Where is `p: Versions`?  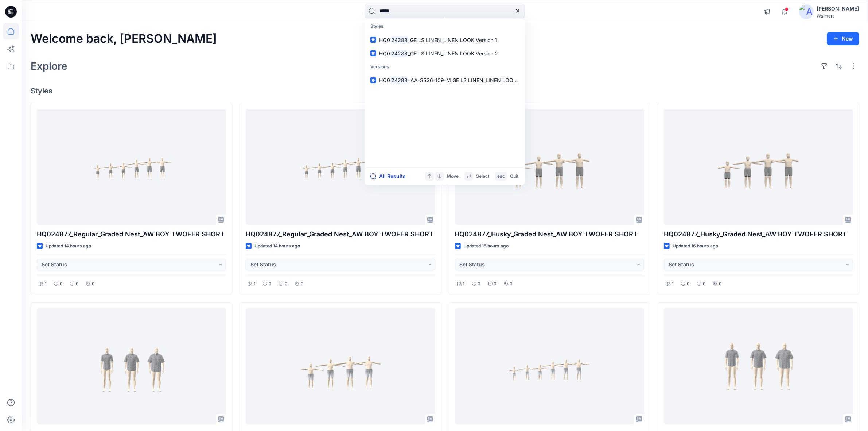
p: Versions is located at coordinates (445, 67).